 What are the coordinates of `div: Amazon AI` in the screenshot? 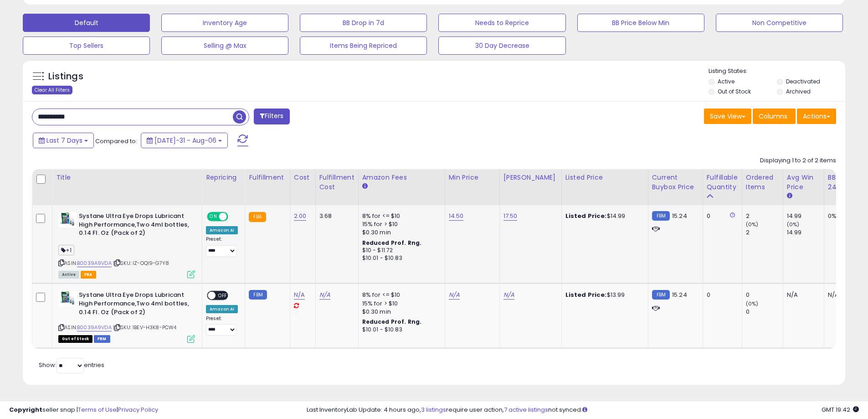 It's located at (222, 230).